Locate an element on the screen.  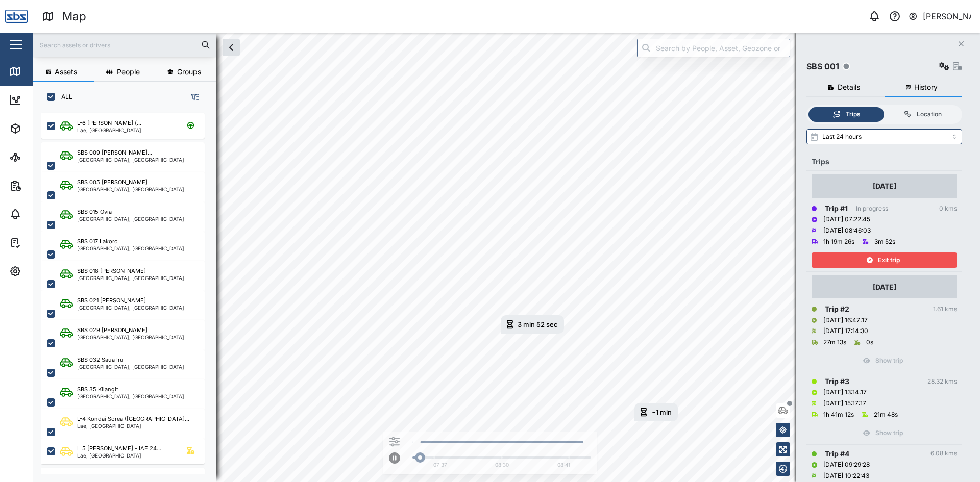
div: Assets is located at coordinates (42, 129).